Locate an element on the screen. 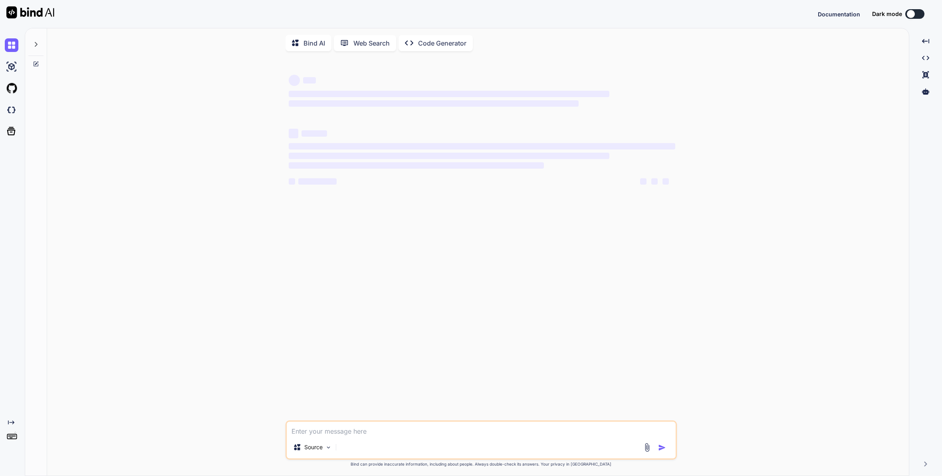  img: ai-studio is located at coordinates (12, 67).